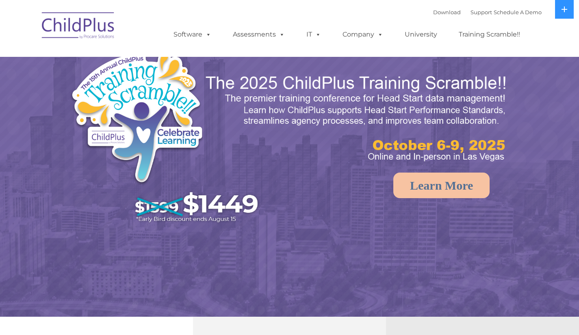 The image size is (579, 335). Describe the element at coordinates (518, 12) in the screenshot. I see `a: Schedule A Demo` at that location.